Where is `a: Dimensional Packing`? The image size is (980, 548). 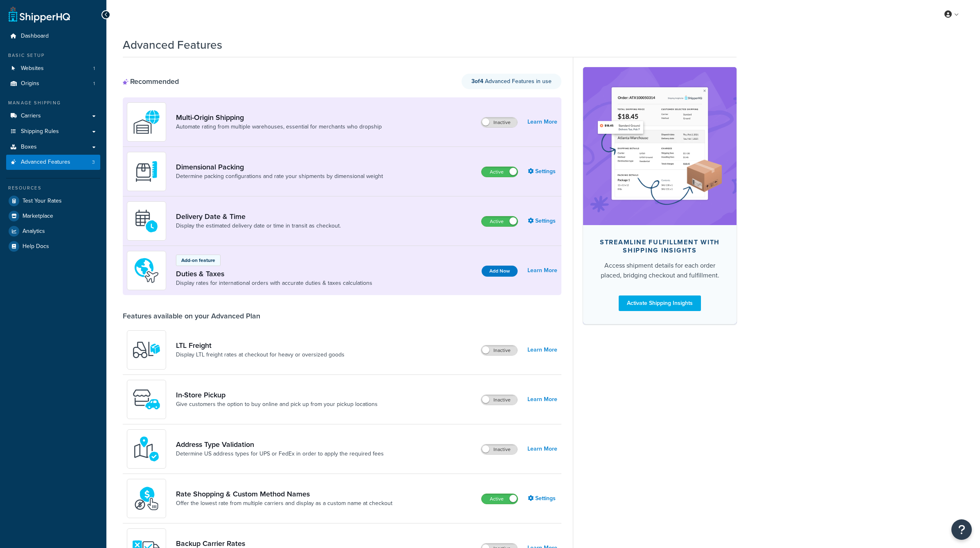
a: Dimensional Packing is located at coordinates (280, 167).